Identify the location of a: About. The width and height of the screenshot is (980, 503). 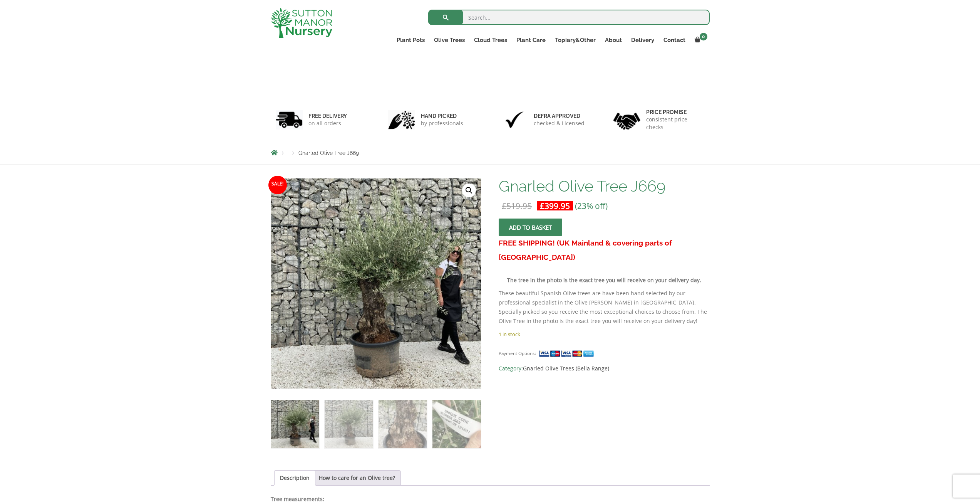
(613, 40).